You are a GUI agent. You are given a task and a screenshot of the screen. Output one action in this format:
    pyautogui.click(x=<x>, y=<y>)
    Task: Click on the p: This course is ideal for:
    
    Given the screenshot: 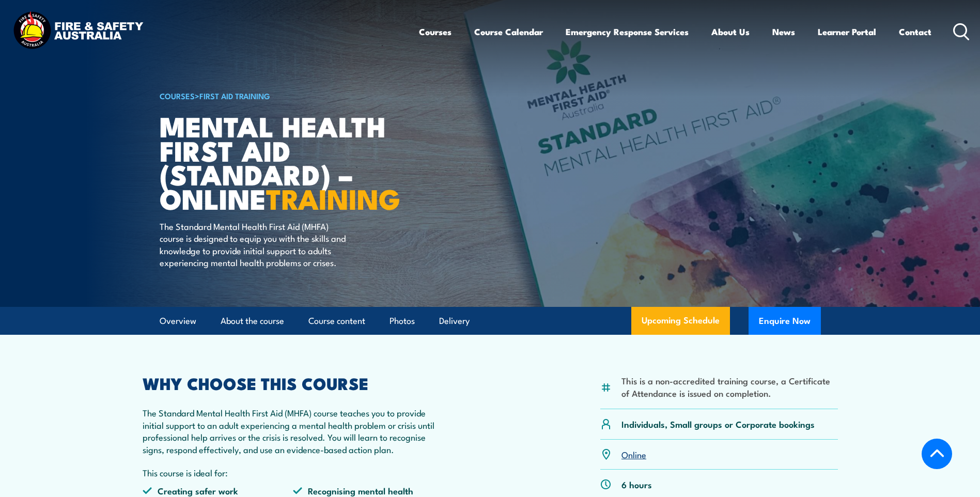 What is the action you would take?
    pyautogui.click(x=293, y=472)
    